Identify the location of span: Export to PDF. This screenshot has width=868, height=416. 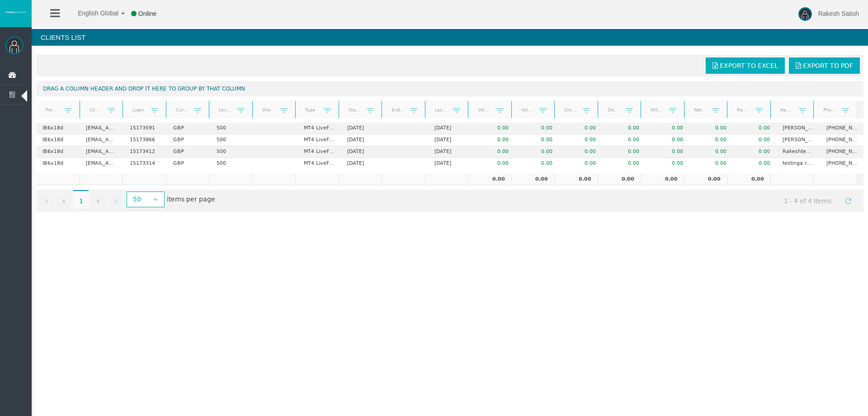
(828, 66).